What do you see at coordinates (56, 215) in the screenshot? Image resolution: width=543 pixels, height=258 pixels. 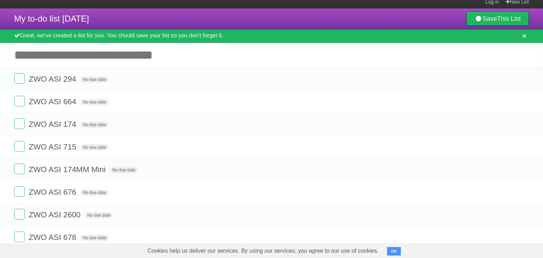 I see `span: ZWO ASI 2600` at bounding box center [56, 215].